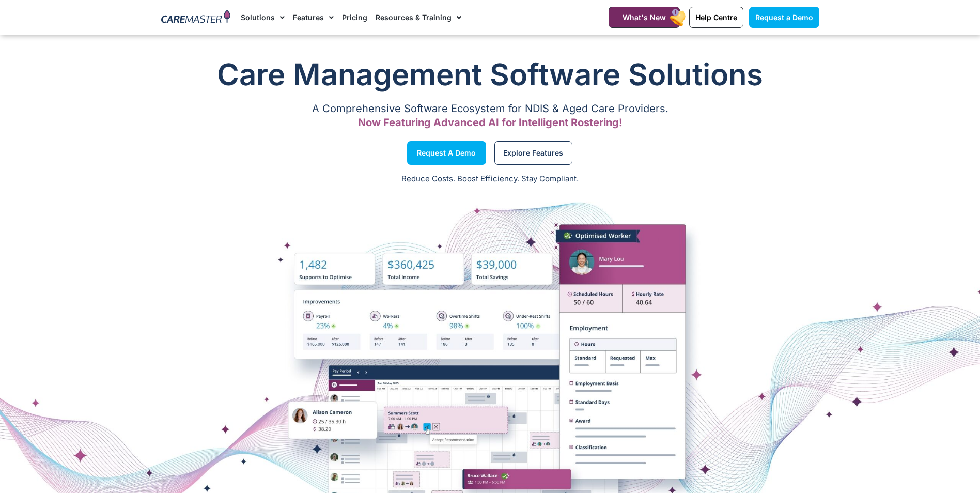 The height and width of the screenshot is (493, 980). Describe the element at coordinates (645, 17) in the screenshot. I see `span: What's New` at that location.